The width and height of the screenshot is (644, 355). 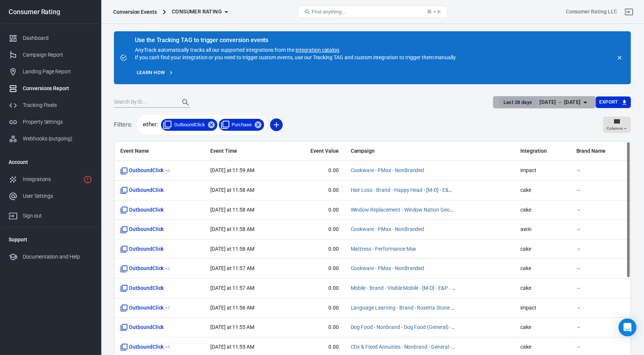 What do you see at coordinates (403, 328) in the screenshot?
I see `span: Dog Food - Nonbrand - Dog Food (General) - [M-D] - E&P&B` at bounding box center [403, 328].